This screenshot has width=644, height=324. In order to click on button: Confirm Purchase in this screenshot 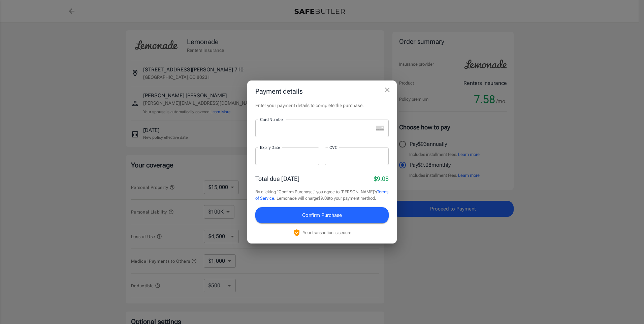, I will do `click(322, 215)`.